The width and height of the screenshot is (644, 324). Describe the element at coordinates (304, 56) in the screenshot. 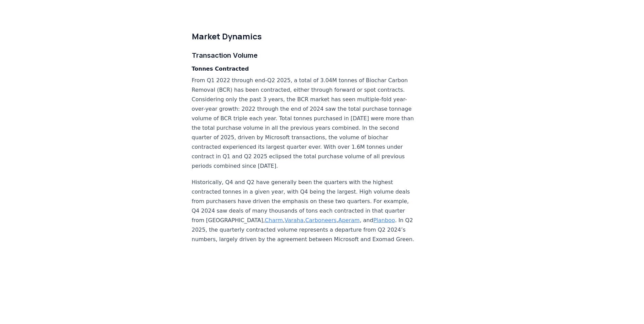

I see `h3: Transaction Volume` at that location.